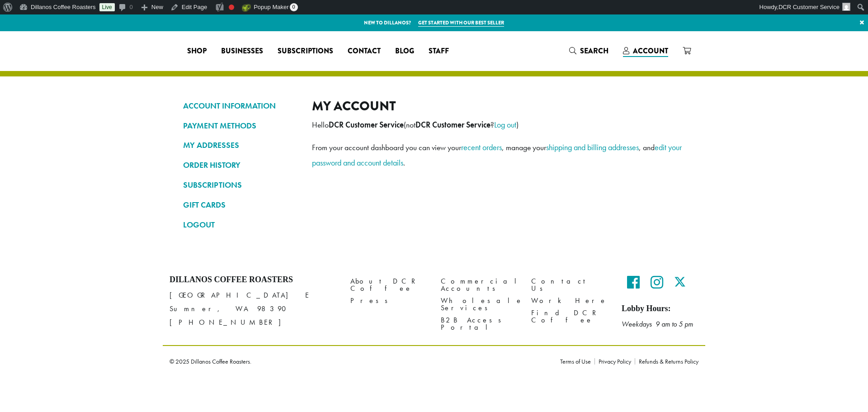 The image size is (868, 412). I want to click on a: Terms of Use, so click(577, 361).